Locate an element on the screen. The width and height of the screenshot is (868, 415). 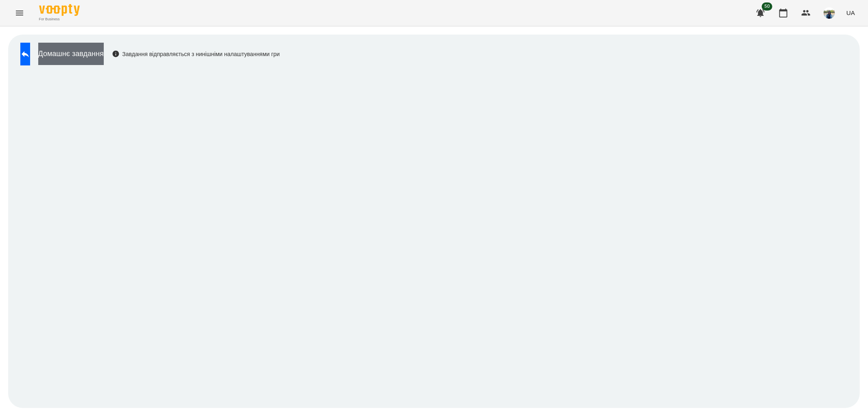
span: For Business is located at coordinates (60, 19).